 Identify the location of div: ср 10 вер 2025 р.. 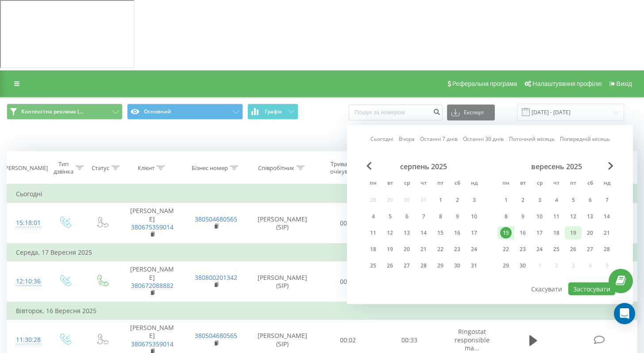
(540, 217).